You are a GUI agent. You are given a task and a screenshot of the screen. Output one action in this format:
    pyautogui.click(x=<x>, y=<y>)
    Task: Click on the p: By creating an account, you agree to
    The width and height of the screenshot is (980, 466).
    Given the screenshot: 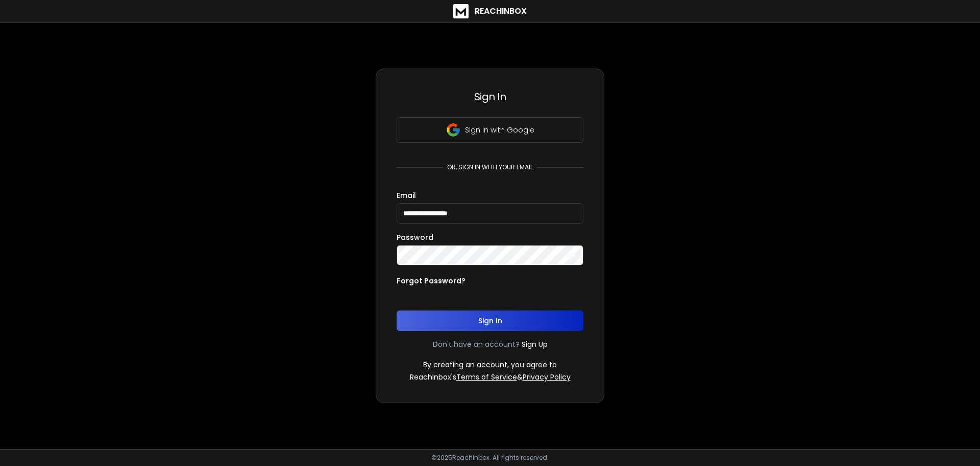 What is the action you would take?
    pyautogui.click(x=490, y=364)
    